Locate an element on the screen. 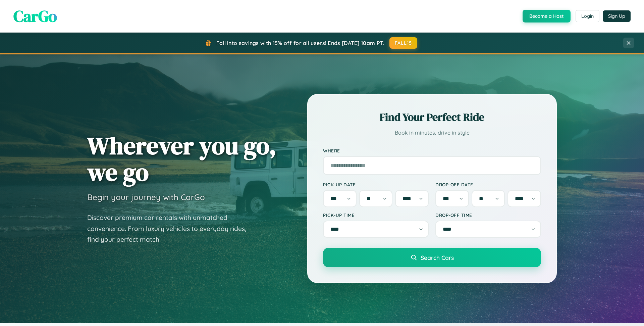 The width and height of the screenshot is (644, 326). h3: Begin your journey with CarGo is located at coordinates (146, 197).